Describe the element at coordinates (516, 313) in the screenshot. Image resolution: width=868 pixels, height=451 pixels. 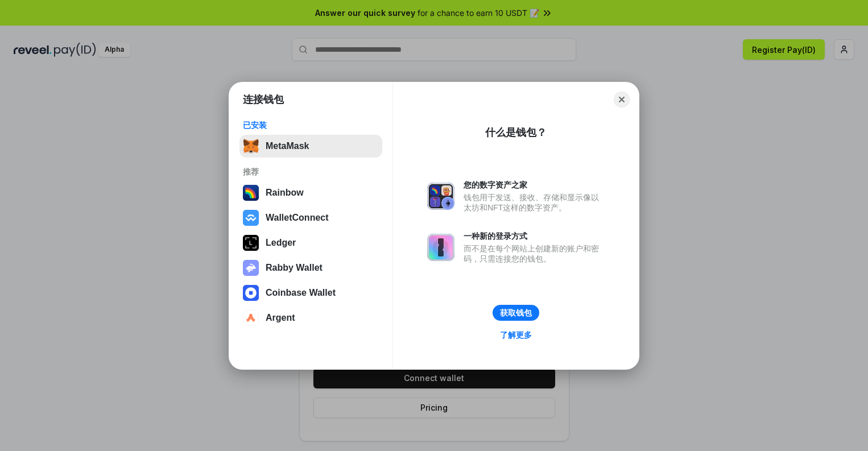
I see `button: 获取钱包` at that location.